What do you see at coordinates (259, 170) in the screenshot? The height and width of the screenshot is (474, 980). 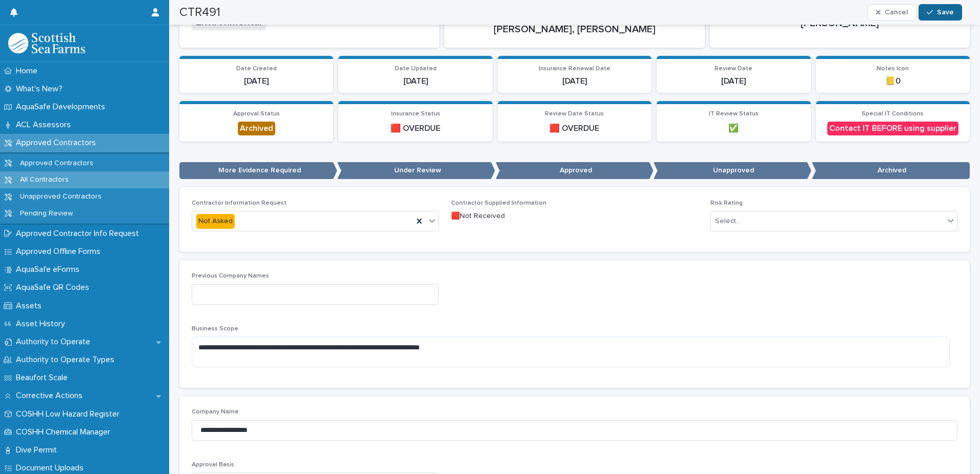 I see `p: More Evidence Required` at bounding box center [259, 170].